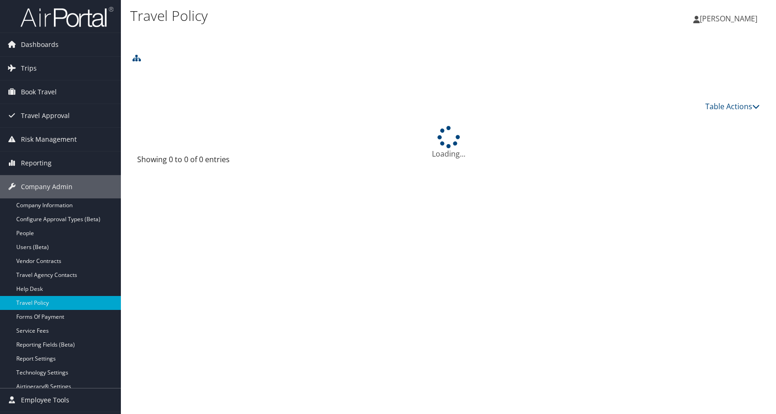 This screenshot has height=414, width=776. Describe the element at coordinates (49, 140) in the screenshot. I see `span: Risk Management` at that location.